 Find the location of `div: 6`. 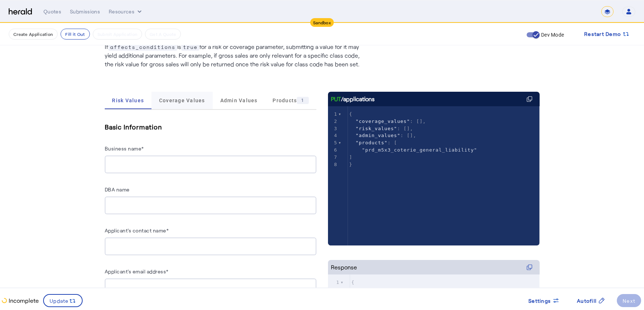

div: 6 is located at coordinates (333, 150).